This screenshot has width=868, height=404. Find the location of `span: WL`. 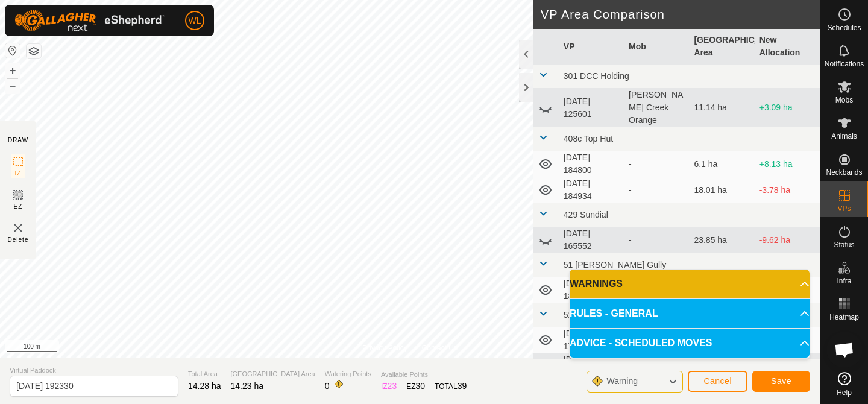

span: WL is located at coordinates (195, 21).